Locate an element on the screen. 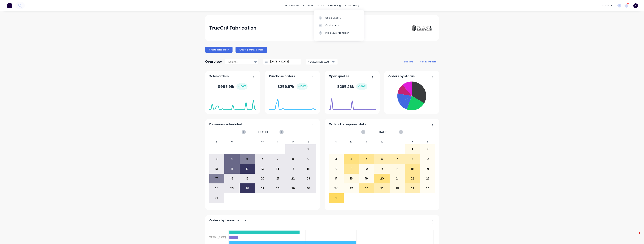 The image size is (644, 244). div: 5 is located at coordinates (247, 159).